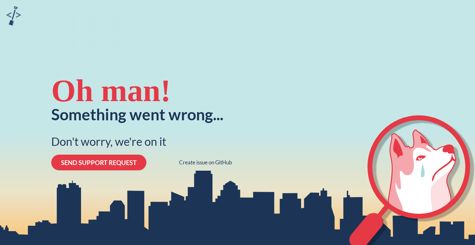  Describe the element at coordinates (111, 91) in the screenshot. I see `div: Oh man!` at that location.